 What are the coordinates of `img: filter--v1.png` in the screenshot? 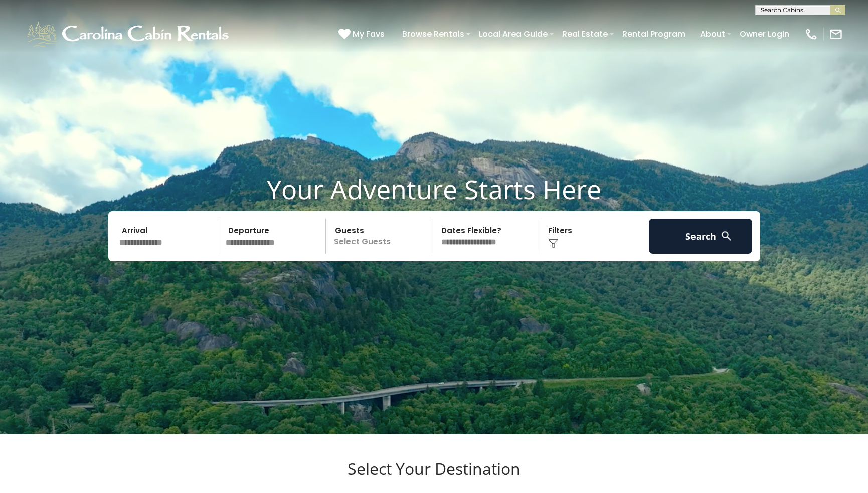 It's located at (553, 244).